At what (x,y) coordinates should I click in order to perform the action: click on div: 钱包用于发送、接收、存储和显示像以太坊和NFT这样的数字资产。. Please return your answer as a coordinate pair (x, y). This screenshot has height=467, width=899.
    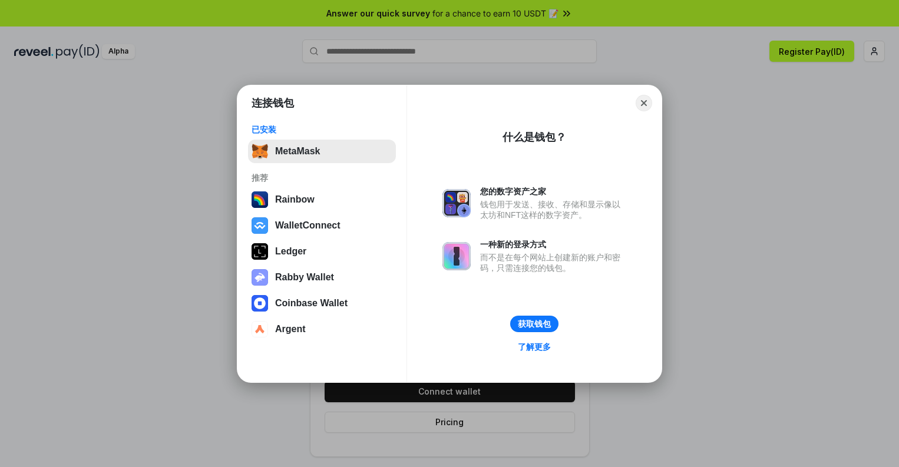
    Looking at the image, I should click on (553, 210).